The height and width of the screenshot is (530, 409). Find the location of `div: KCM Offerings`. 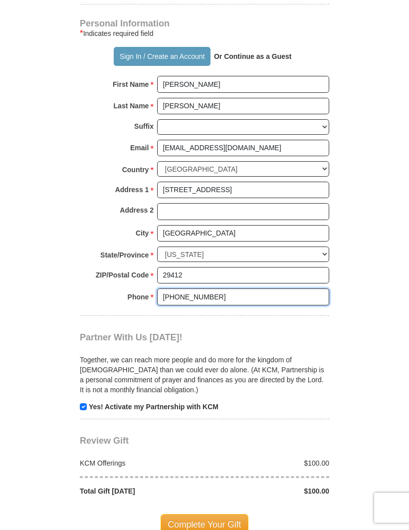

div: KCM Offerings is located at coordinates (140, 463).